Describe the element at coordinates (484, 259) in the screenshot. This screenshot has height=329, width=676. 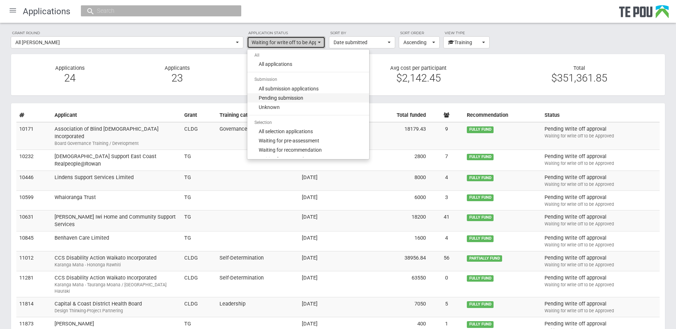
I see `span: PARTIALLY FUND` at that location.